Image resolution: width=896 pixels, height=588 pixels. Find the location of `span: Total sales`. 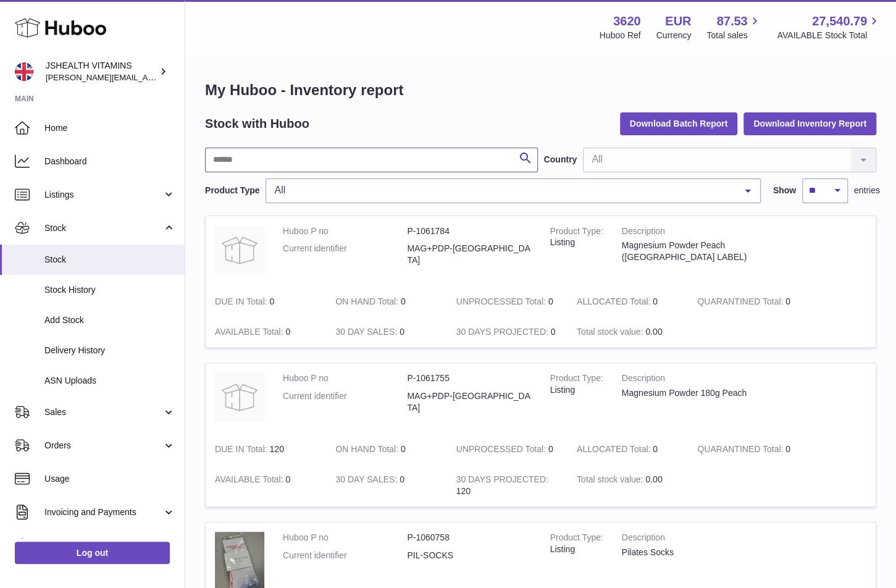

span: Total sales is located at coordinates (734, 35).